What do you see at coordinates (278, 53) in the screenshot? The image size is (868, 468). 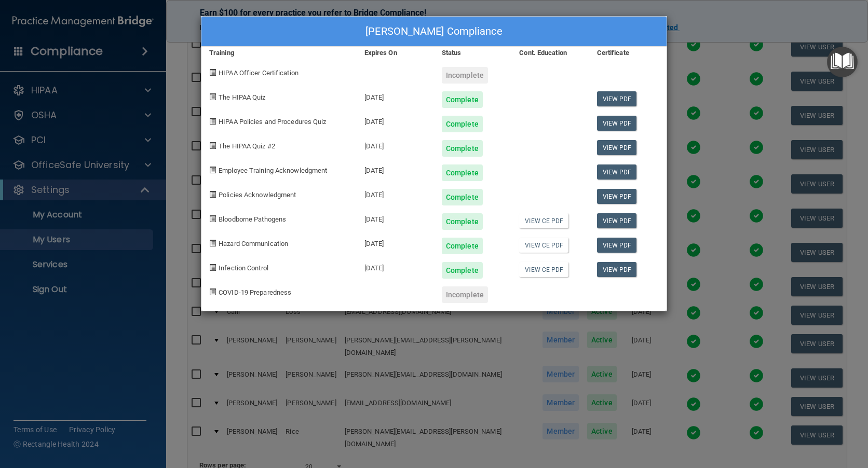 I see `div: Training` at bounding box center [278, 53].